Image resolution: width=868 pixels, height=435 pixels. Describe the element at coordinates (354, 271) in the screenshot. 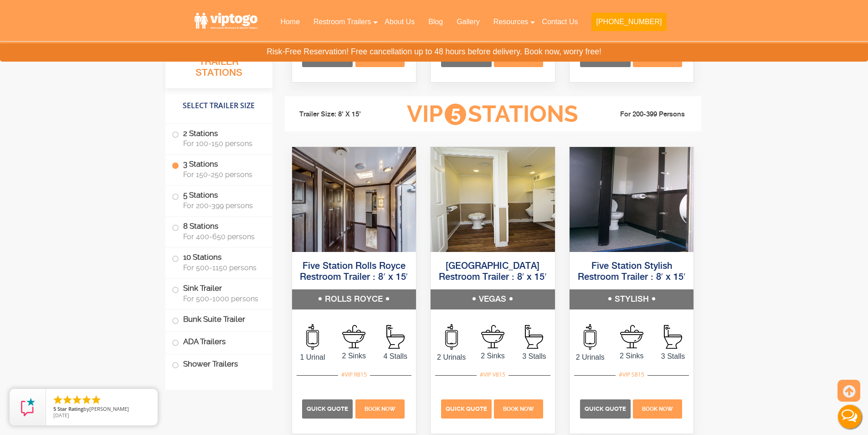

I see `a: Five Station Rolls Royce Restroom Trailer : 8′ x 15′` at that location.